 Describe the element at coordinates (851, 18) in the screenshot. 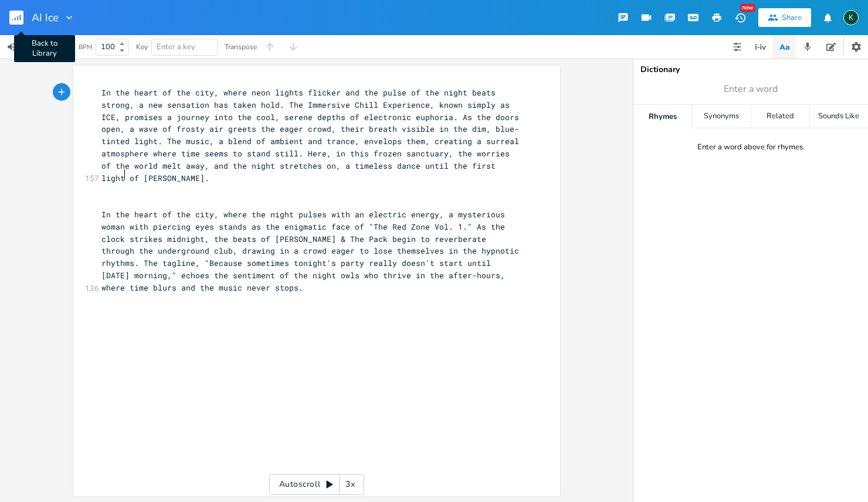

I see `button: K` at that location.